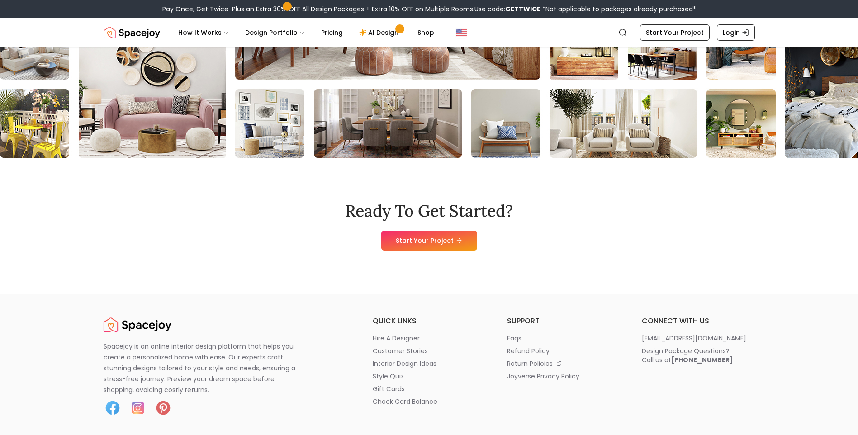 Image resolution: width=858 pixels, height=435 pixels. Describe the element at coordinates (396, 338) in the screenshot. I see `p: hire a designer` at that location.